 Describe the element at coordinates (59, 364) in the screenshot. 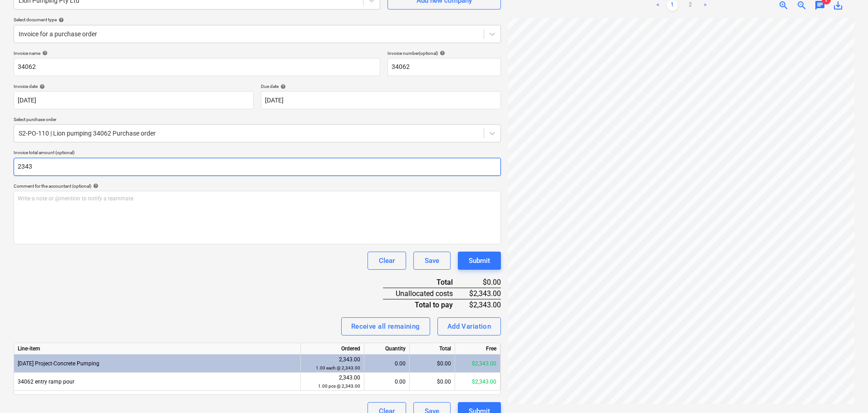

I see `span: 3-05-04 Project-Concrete Pumping` at that location.